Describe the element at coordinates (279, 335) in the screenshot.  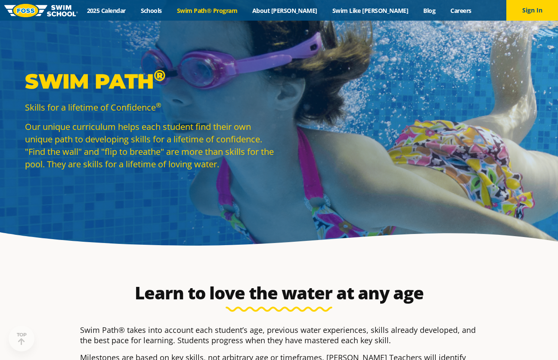
I see `p: Swim Path® takes into account each student’s age, previous water experiences, skills already deve...` at that location.